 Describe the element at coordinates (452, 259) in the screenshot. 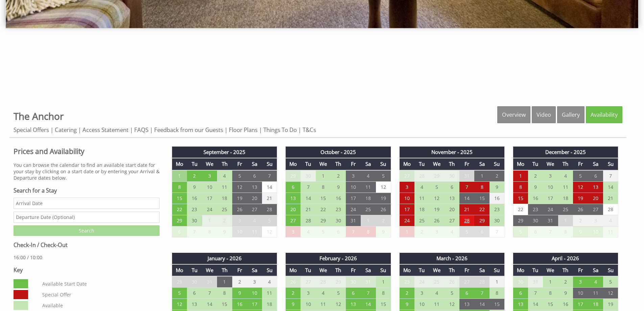

I see `th: March - 2026` at that location.